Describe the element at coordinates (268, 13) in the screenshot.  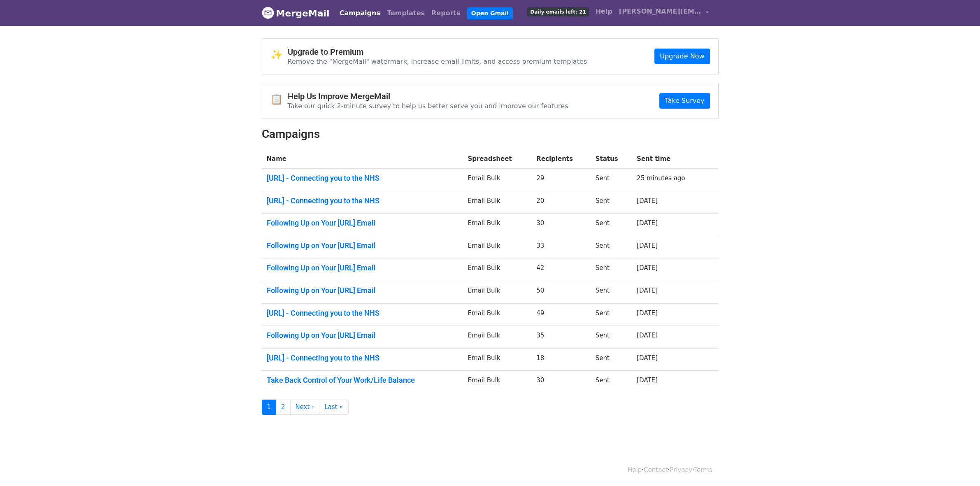
I see `img: MergeMail logo` at that location.